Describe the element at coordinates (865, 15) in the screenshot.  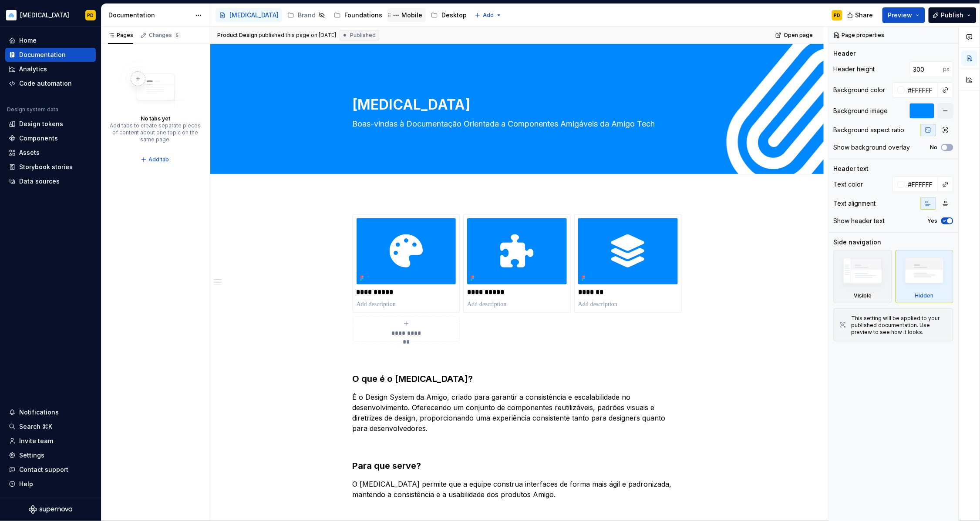
I see `span: Share` at that location.